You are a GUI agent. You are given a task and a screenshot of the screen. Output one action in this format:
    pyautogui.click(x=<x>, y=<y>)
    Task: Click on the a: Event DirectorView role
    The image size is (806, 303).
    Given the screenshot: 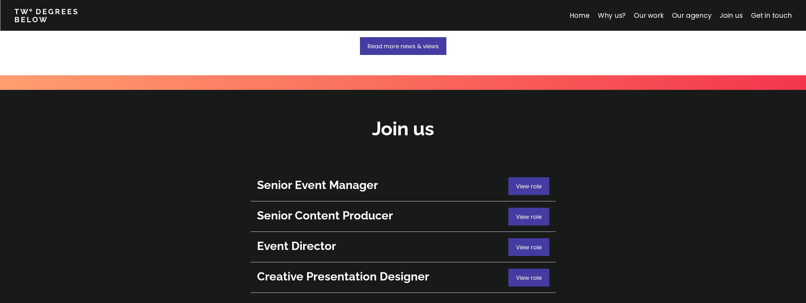 What is the action you would take?
    pyautogui.click(x=403, y=247)
    